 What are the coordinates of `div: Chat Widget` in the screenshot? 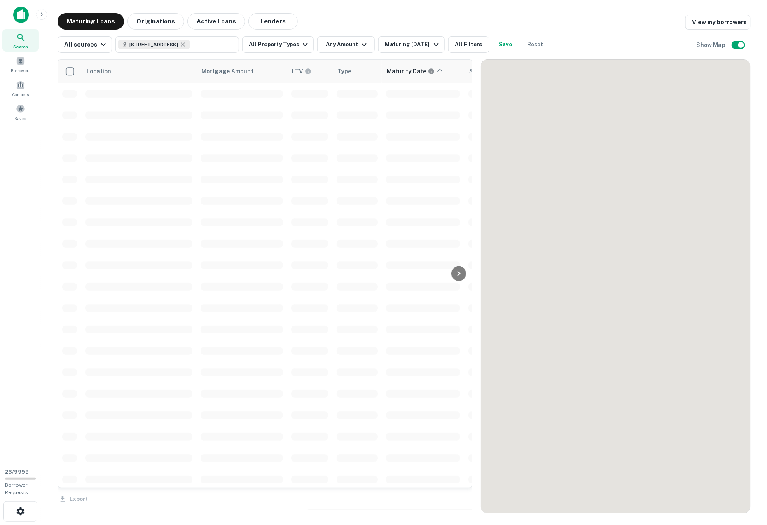 It's located at (747, 479).